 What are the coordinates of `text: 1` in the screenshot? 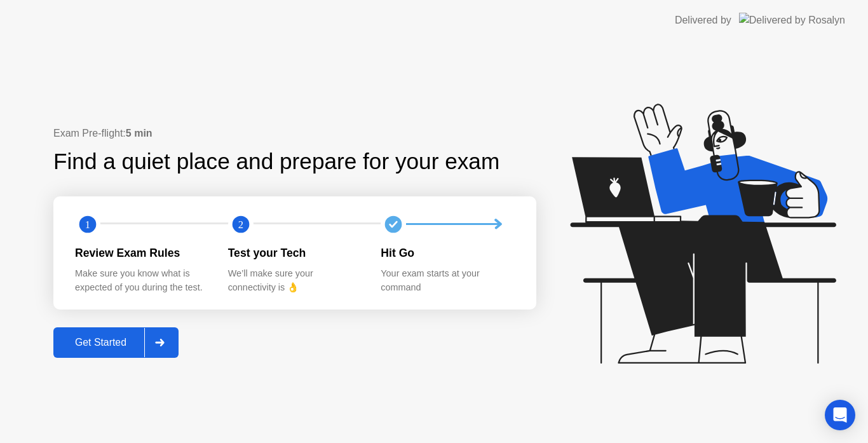 It's located at (88, 224).